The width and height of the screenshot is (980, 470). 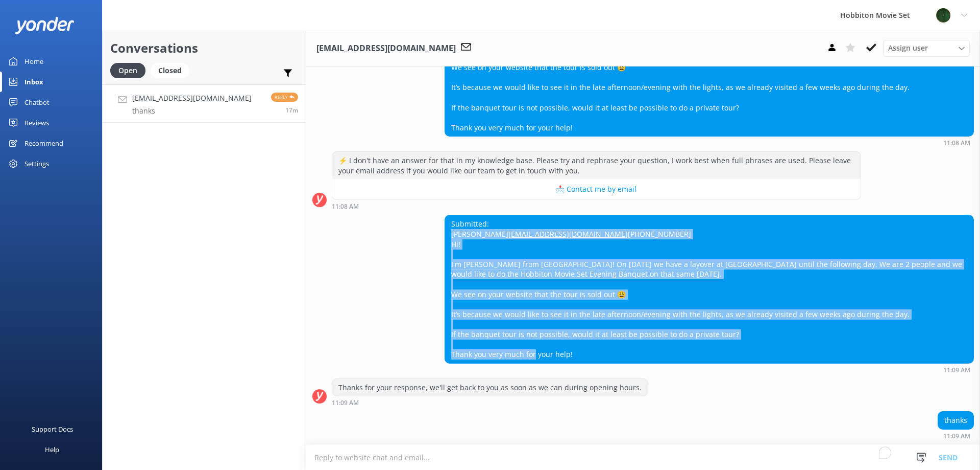 I want to click on span: 11:09am 16-Aug-2025 (UTC +12:00) Pacific/Auckland, so click(x=291, y=110).